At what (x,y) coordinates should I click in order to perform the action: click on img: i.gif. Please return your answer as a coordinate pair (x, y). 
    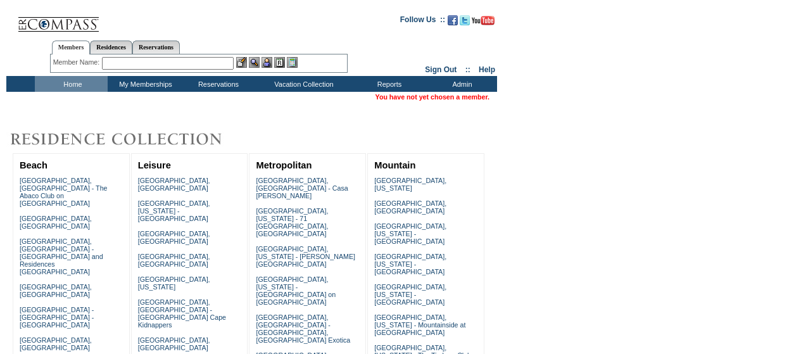
    Looking at the image, I should click on (11, 19).